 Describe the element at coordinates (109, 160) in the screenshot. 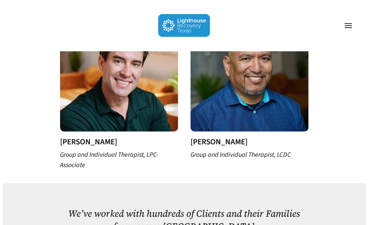

I see `em: Group and Individual Therapist, LPC-Associate` at that location.